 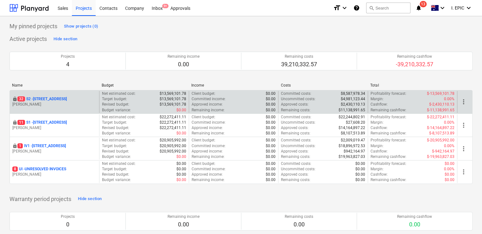 What do you see at coordinates (81, 26) in the screenshot?
I see `div: Show projects (0)` at bounding box center [81, 26].